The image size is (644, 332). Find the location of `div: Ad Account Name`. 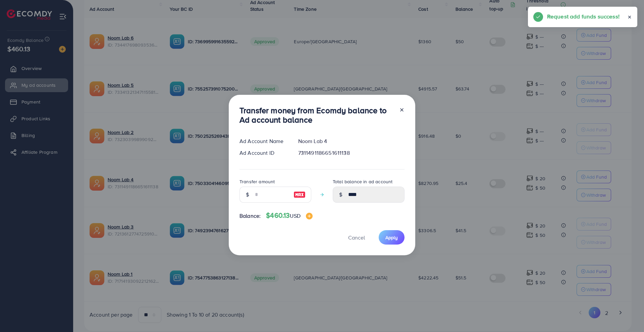

div: Ad Account Name is located at coordinates (263, 141).